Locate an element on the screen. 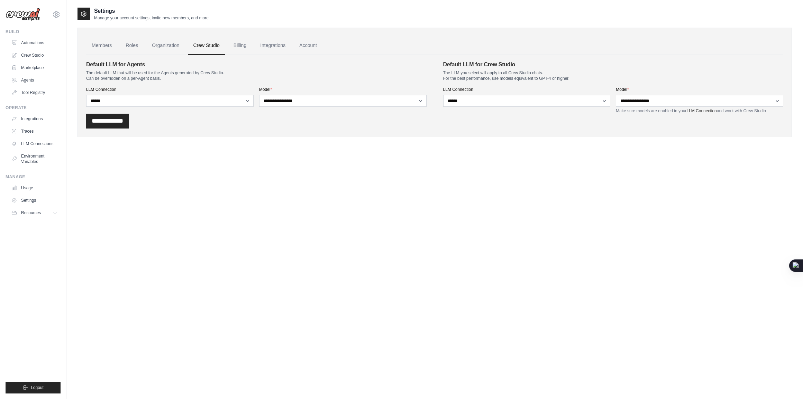 This screenshot has height=399, width=803. h2: Settings is located at coordinates (152, 11).